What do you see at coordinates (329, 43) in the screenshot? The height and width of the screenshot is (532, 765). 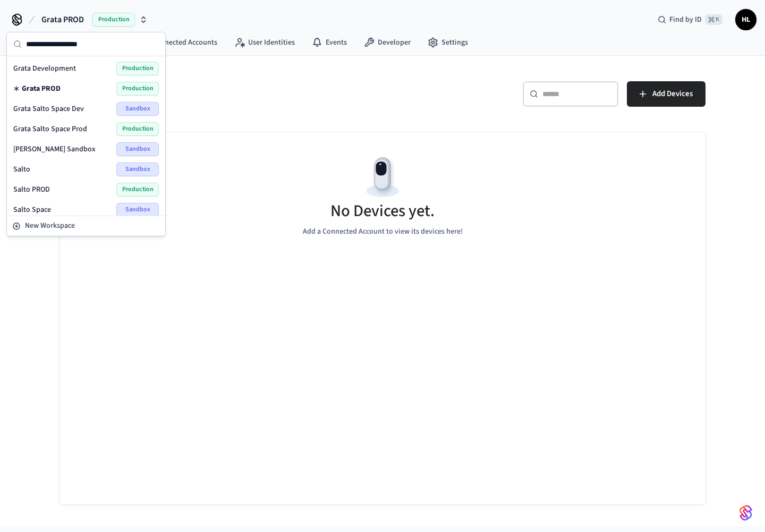 I see `a: Events` at bounding box center [329, 43].